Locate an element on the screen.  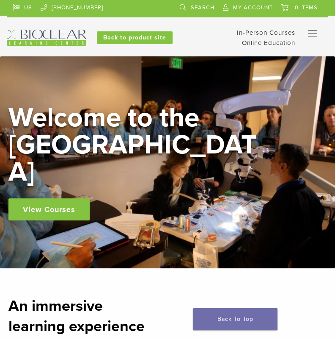
a: View Courses is located at coordinates (49, 209).